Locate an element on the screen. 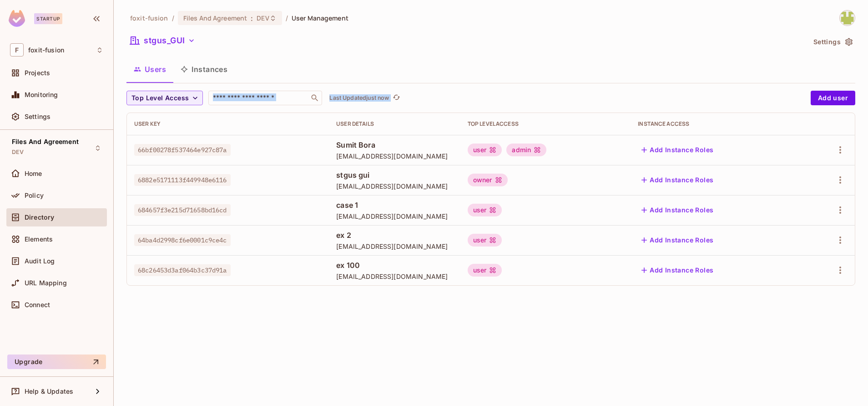 The width and height of the screenshot is (868, 406). div: Top Level Access is located at coordinates (545, 124).